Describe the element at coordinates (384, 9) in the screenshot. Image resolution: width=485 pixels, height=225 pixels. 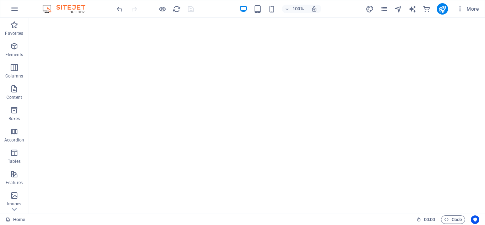
I see `button: pages` at that location.